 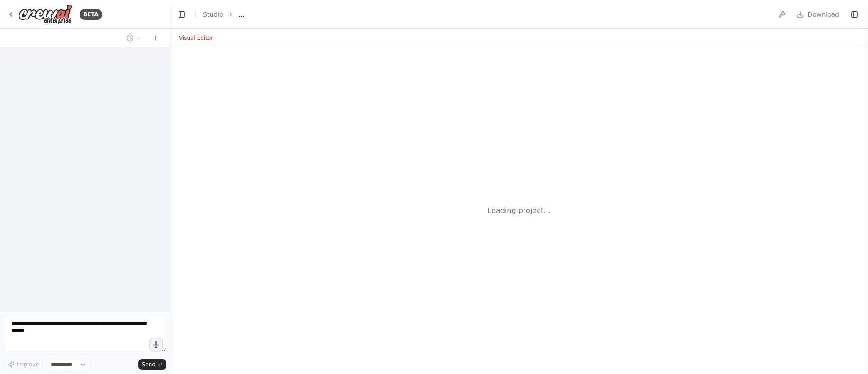 I want to click on img: Logo, so click(x=45, y=14).